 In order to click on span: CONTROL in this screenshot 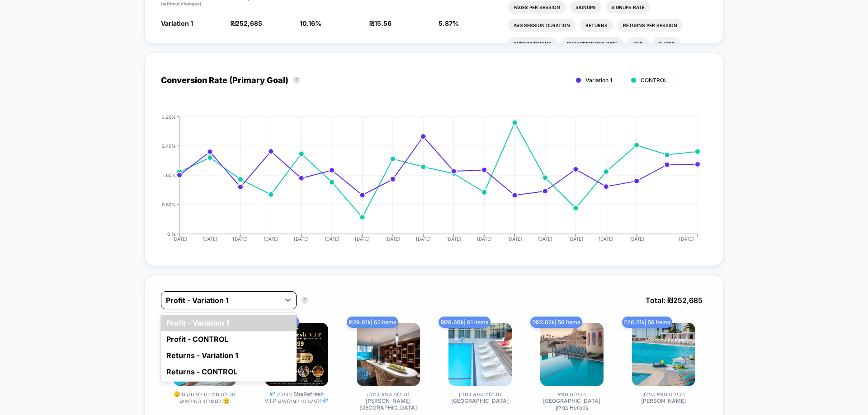, I will do `click(654, 80)`.